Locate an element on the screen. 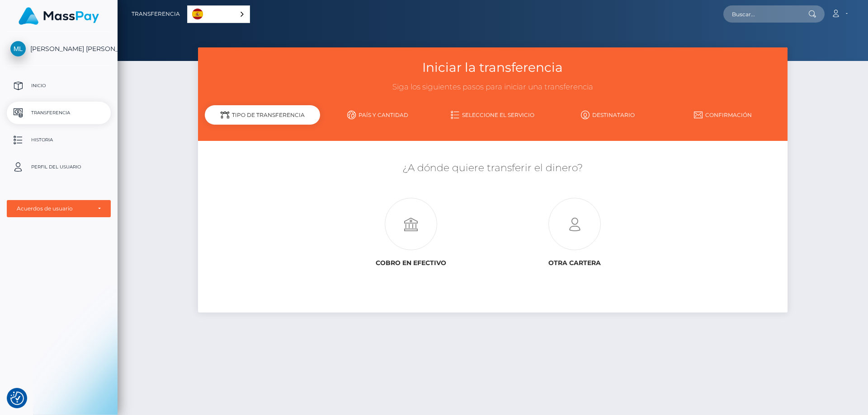 The height and width of the screenshot is (415, 868). button: Acuerdos de usuario is located at coordinates (58, 208).